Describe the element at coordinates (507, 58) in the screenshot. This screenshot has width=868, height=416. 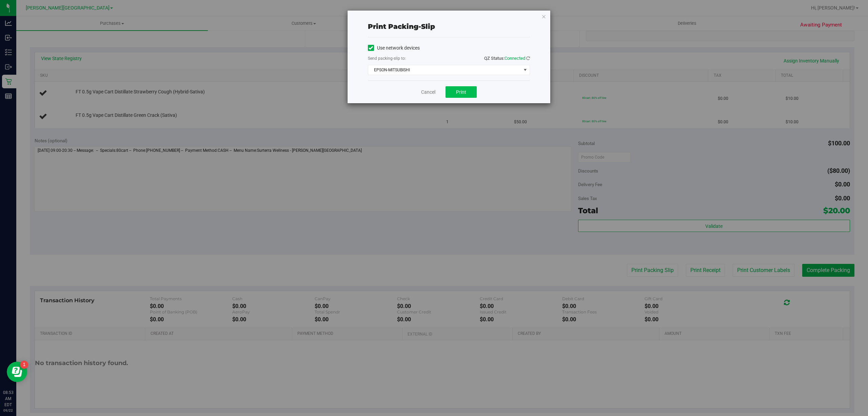
I see `span: QZ Status:` at that location.